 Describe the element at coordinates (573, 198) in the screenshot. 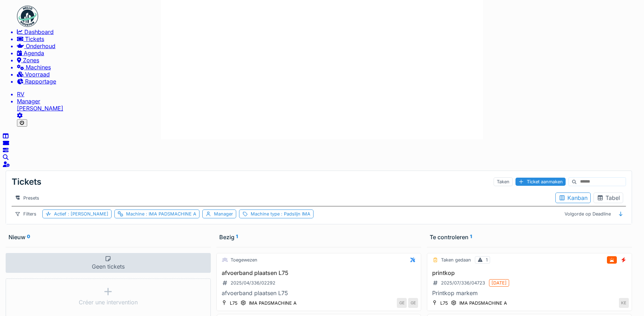

I see `div: Kanban` at that location.